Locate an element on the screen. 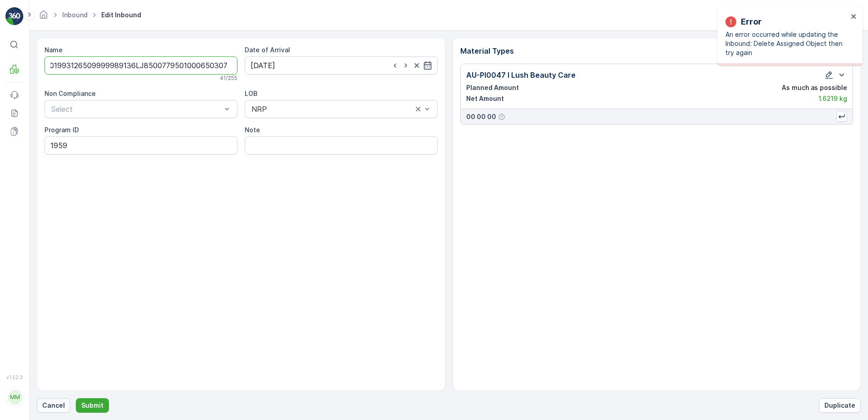 The width and height of the screenshot is (868, 420). p: An error occurred while updating the Inbound: Delete Assigned Object then try again is located at coordinates (787, 44).